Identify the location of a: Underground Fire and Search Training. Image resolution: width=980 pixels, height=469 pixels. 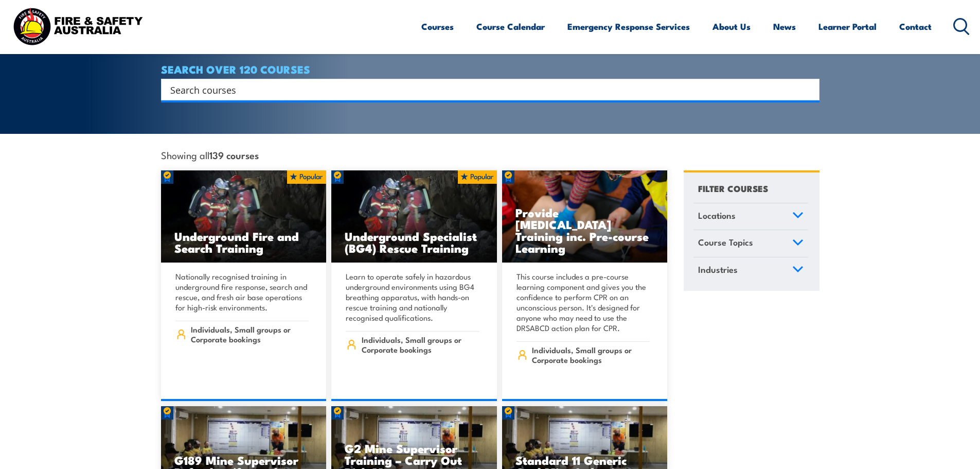
(244, 216).